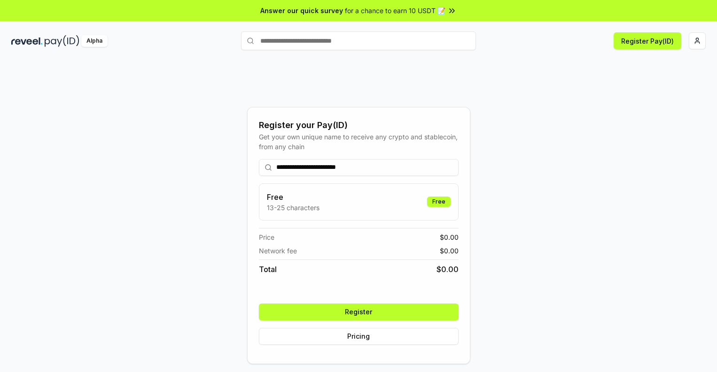  Describe the element at coordinates (395, 10) in the screenshot. I see `span: for a chance to earn 10 USDT 📝` at that location.